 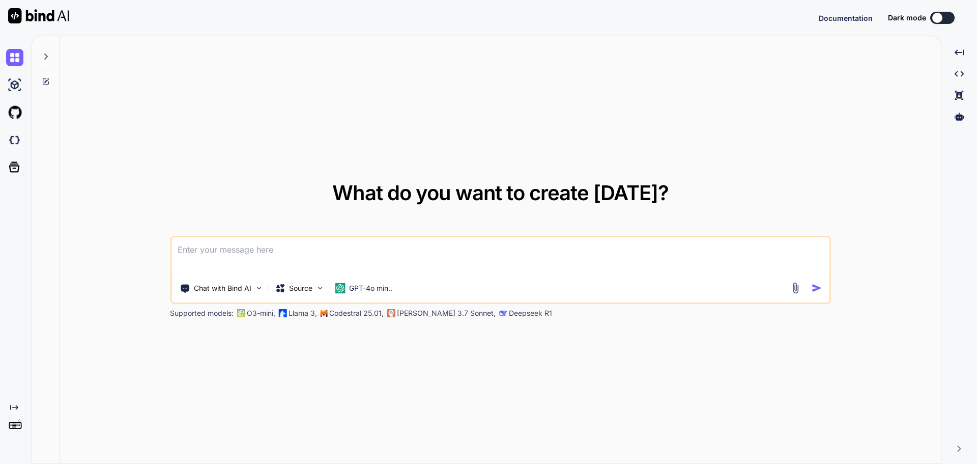 What do you see at coordinates (340, 288) in the screenshot?
I see `img: GPT-4o mini` at bounding box center [340, 288].